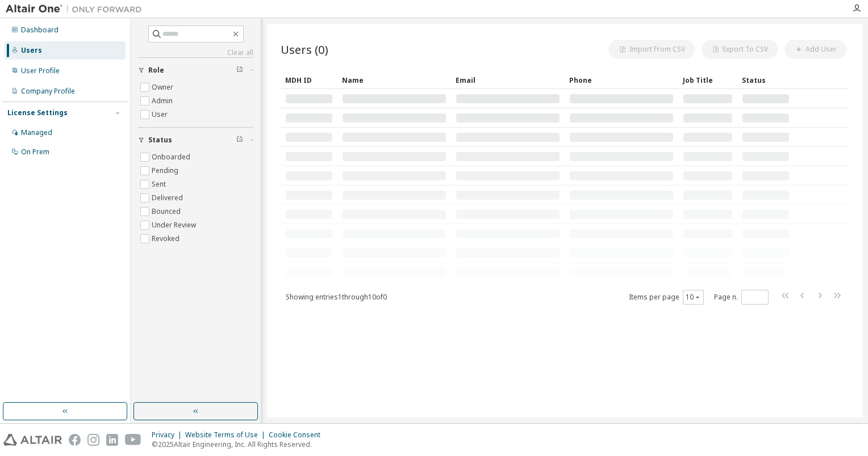  I want to click on span: Users (0), so click(305, 50).